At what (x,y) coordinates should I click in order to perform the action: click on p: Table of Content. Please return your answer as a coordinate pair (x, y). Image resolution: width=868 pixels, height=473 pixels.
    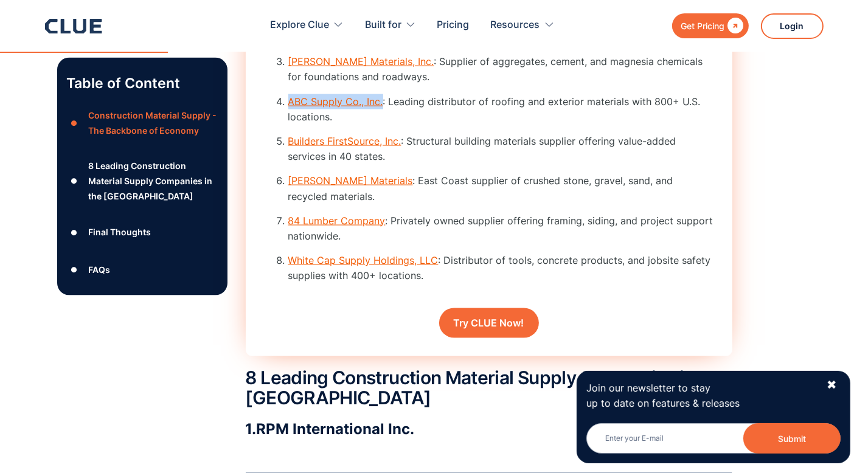
    Looking at the image, I should click on (142, 84).